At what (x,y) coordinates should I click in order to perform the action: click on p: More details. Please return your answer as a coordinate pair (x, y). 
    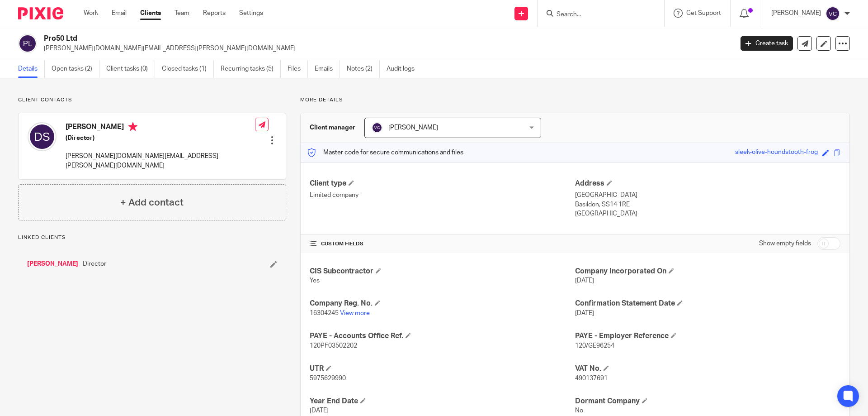
    Looking at the image, I should click on (575, 100).